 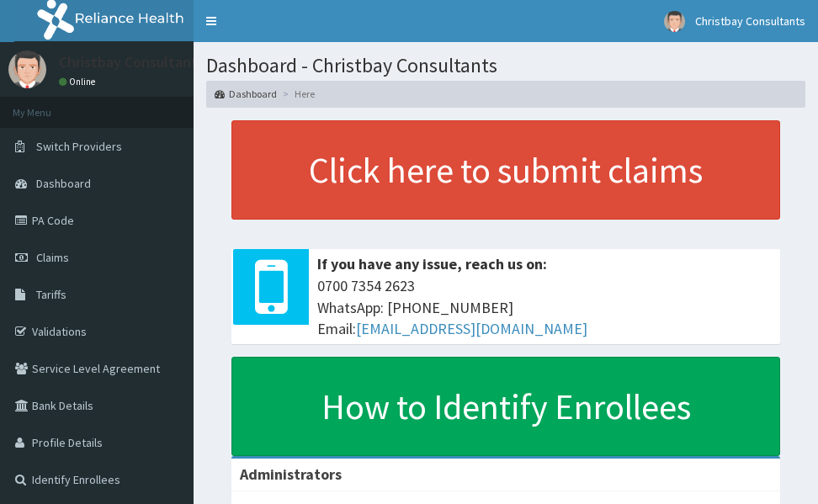 I want to click on h1: Dashboard - Christbay Consultants, so click(x=506, y=66).